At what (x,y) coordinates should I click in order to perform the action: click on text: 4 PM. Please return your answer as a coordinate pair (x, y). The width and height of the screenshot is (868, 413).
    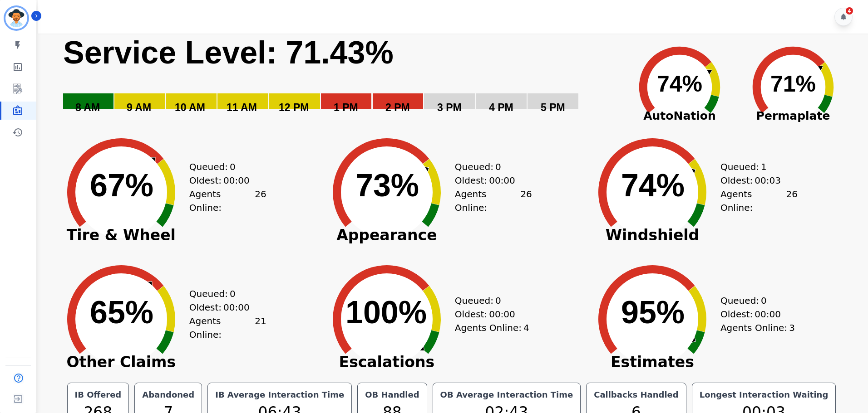
    Looking at the image, I should click on (501, 107).